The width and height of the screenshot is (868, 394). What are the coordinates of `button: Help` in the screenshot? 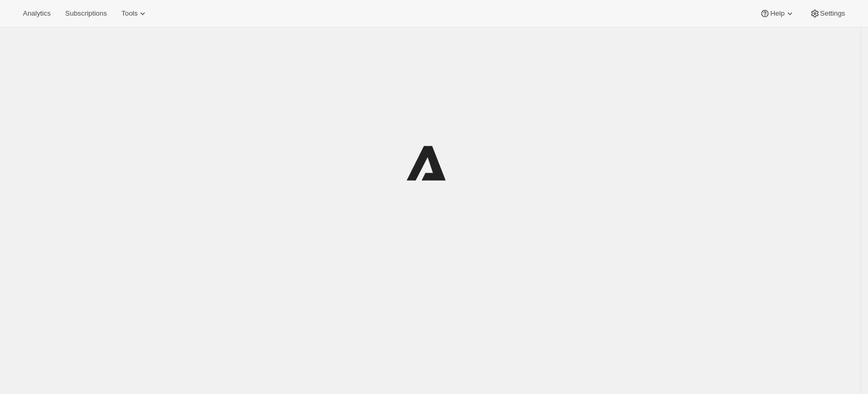 It's located at (777, 14).